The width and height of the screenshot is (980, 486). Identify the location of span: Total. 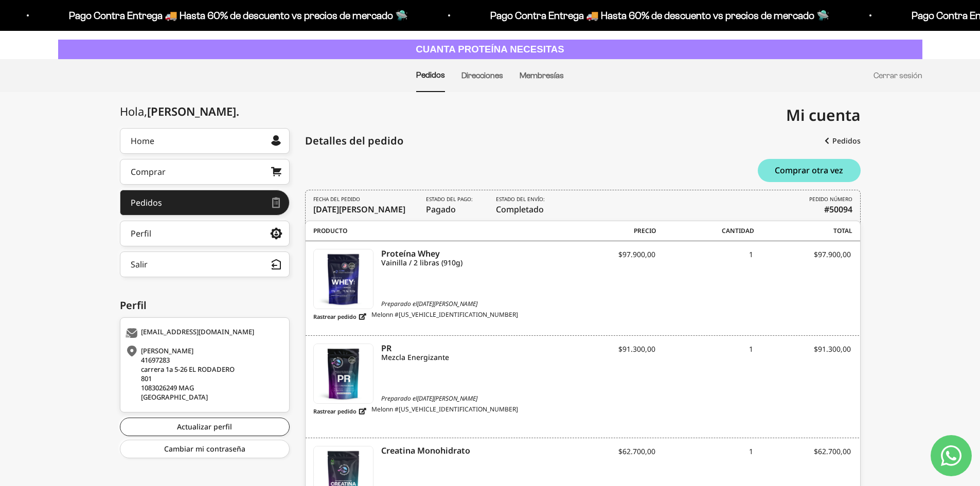
(803, 231).